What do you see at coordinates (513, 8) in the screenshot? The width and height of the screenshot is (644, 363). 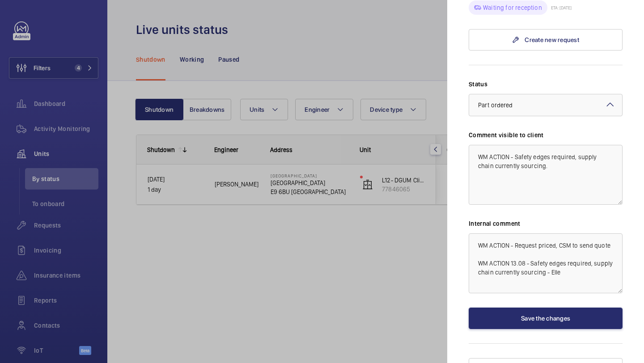 I see `p: Waiting for reception` at bounding box center [513, 8].